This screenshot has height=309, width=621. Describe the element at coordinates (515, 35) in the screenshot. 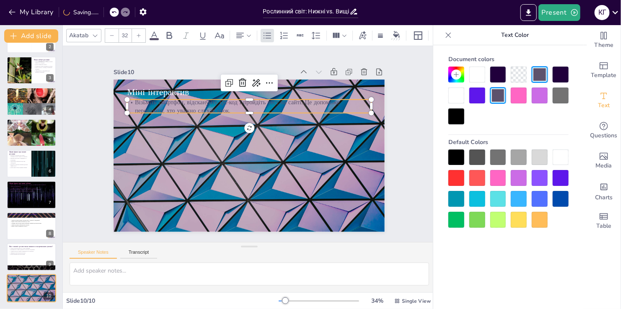

I see `p: Text Color` at that location.